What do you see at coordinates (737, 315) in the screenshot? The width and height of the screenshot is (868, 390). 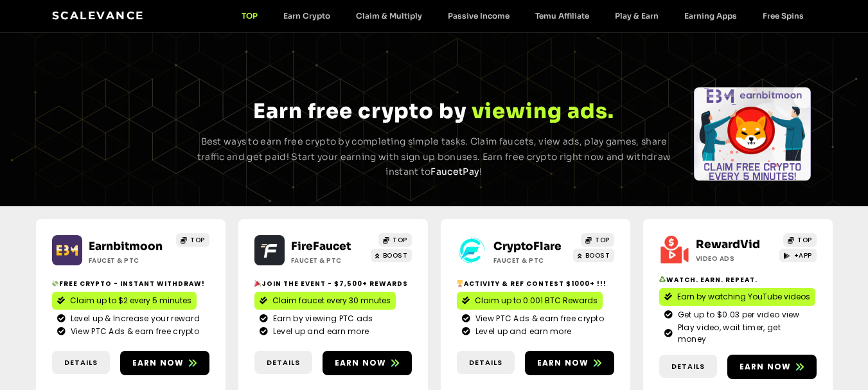 I see `span: Get up to $0.03 per video view` at bounding box center [737, 315].